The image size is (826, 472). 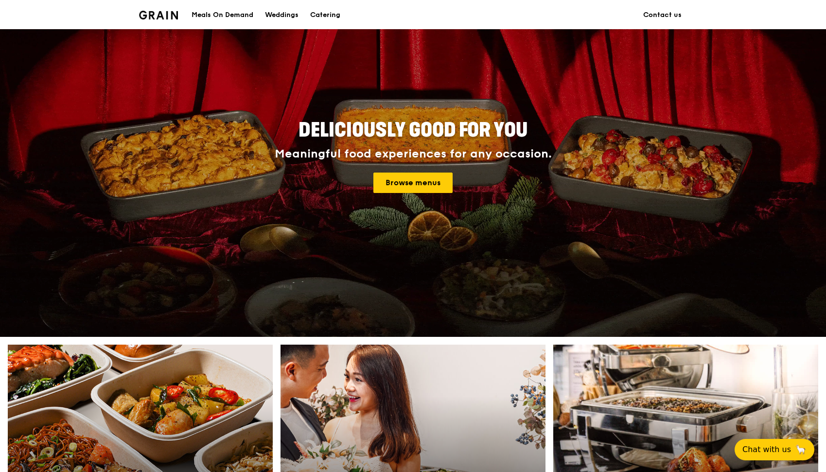 What do you see at coordinates (158, 15) in the screenshot?
I see `img: Grain` at bounding box center [158, 15].